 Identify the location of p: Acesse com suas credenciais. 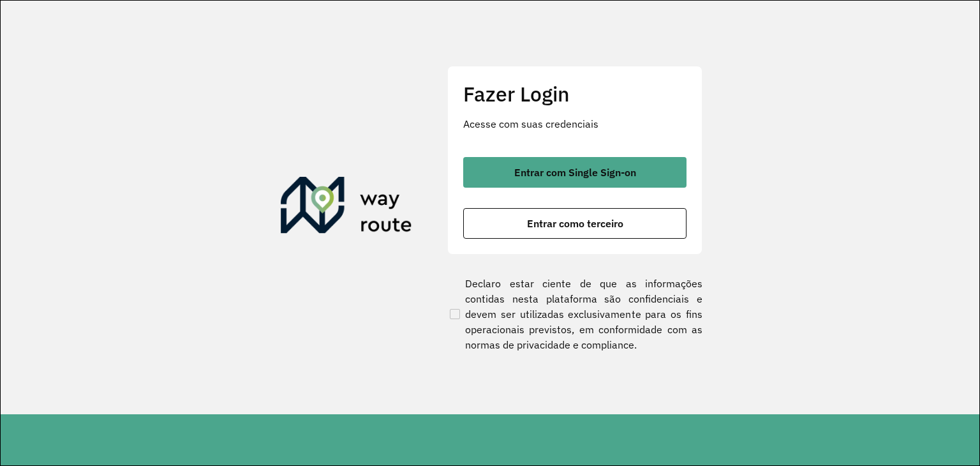
(575, 124).